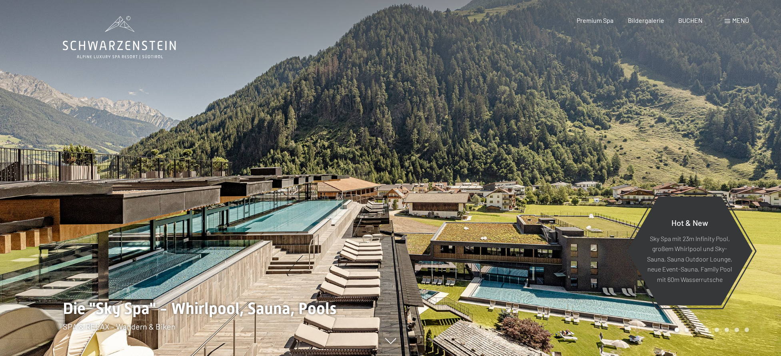 Image resolution: width=781 pixels, height=356 pixels. Describe the element at coordinates (690, 20) in the screenshot. I see `span: BUCHEN` at that location.